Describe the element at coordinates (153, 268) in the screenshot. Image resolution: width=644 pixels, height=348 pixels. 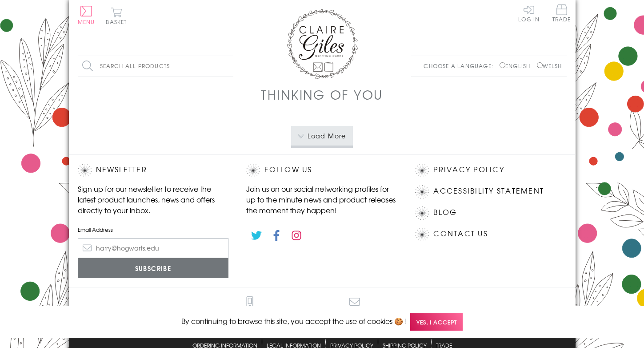
I see `input: Subscribe` at that location.